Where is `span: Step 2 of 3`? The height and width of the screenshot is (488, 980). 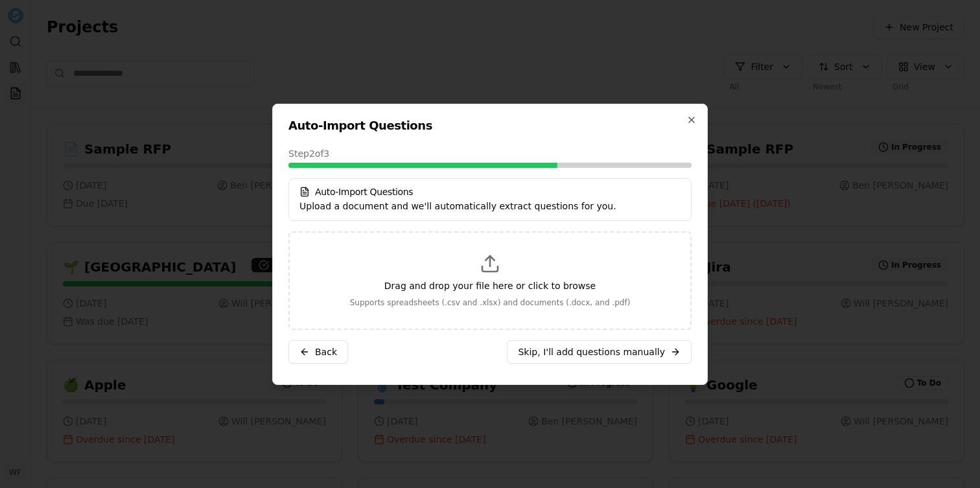
span: Step 2 of 3 is located at coordinates (308, 153).